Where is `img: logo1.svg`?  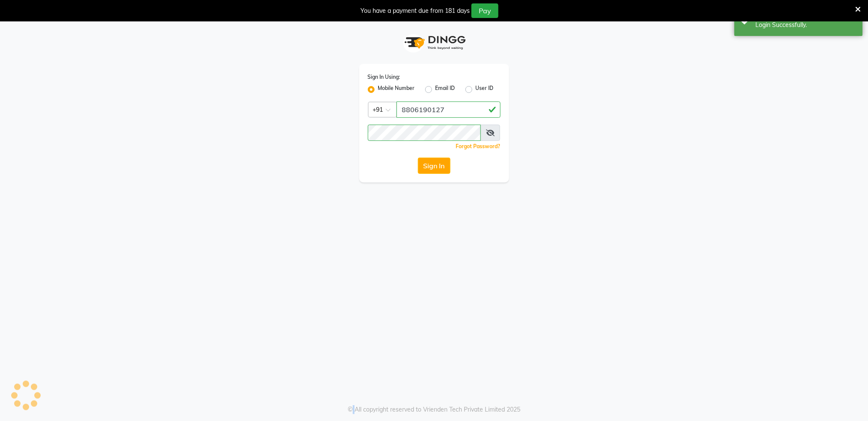 img: logo1.svg is located at coordinates (434, 43).